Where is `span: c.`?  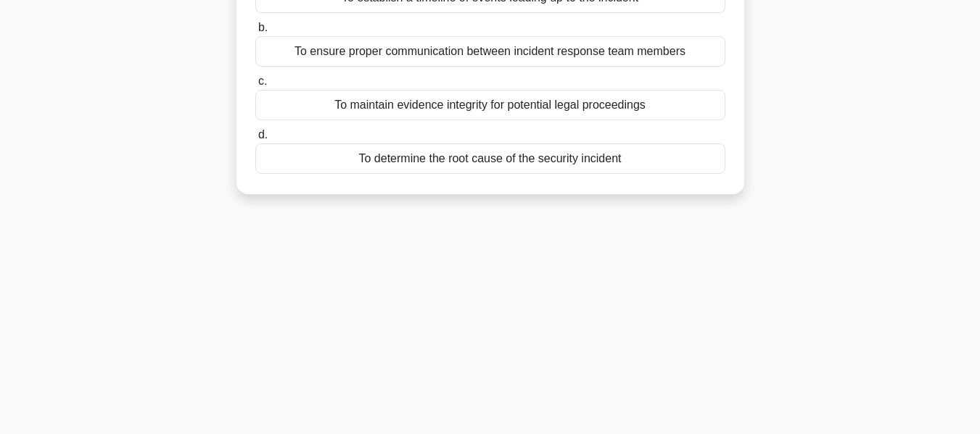 span: c. is located at coordinates (263, 80).